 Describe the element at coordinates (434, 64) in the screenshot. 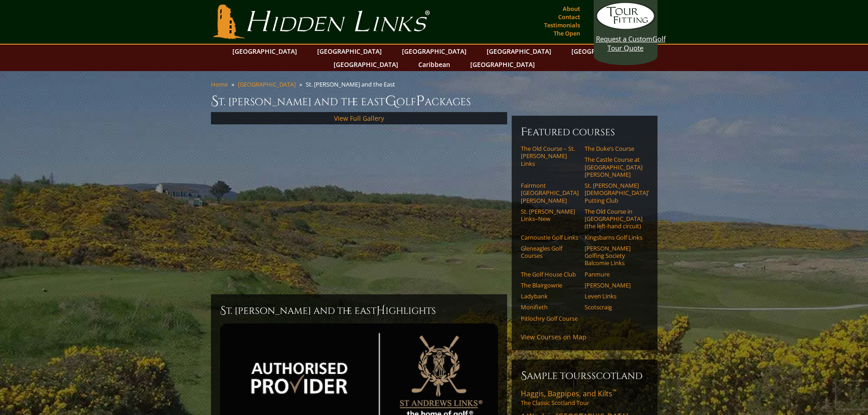

I see `a: Caribbean` at that location.